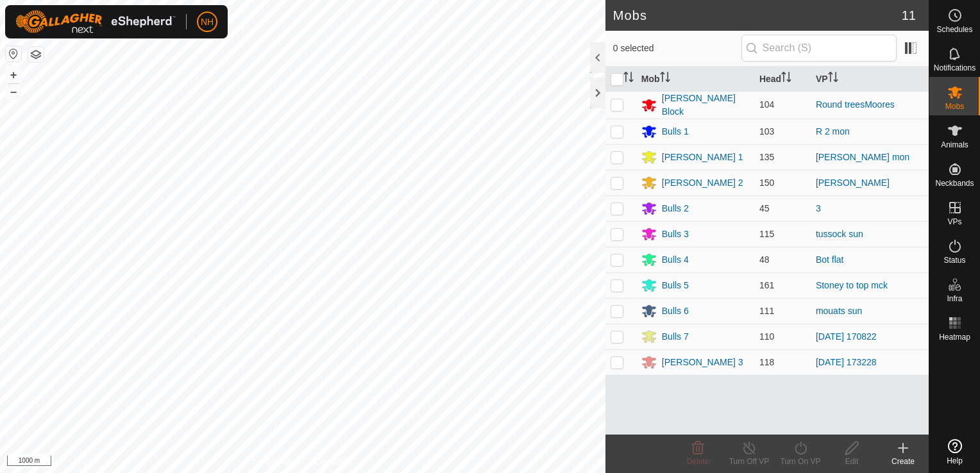 The height and width of the screenshot is (473, 980). What do you see at coordinates (767, 104) in the screenshot?
I see `span: 104` at bounding box center [767, 104].